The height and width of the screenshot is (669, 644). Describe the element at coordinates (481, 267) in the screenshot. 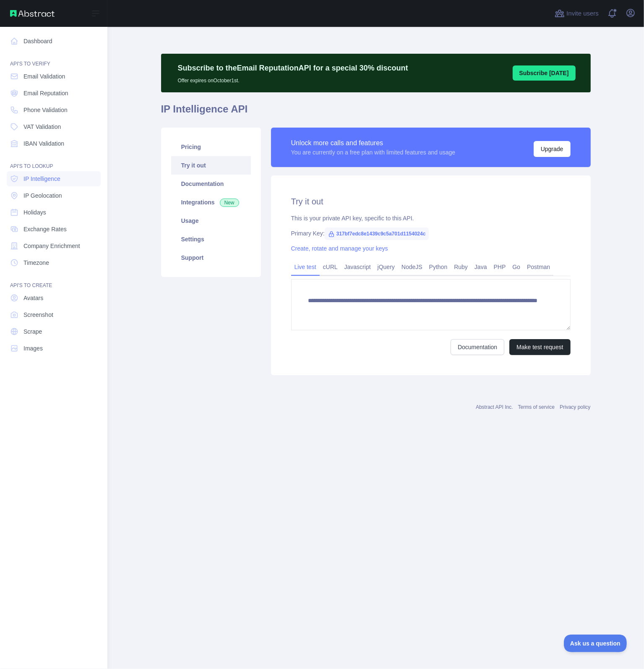

I see `a: Java` at that location.